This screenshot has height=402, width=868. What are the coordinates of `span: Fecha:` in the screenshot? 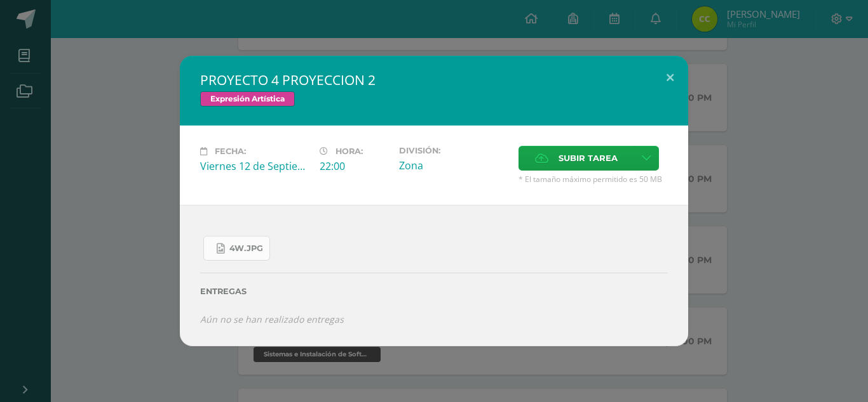 It's located at (230, 151).